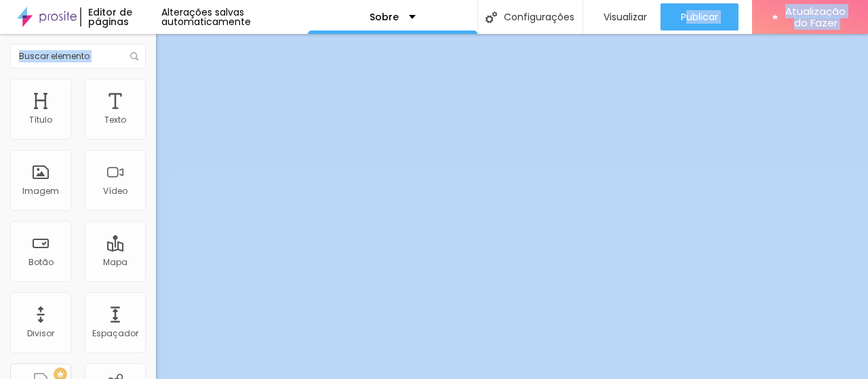 This screenshot has width=868, height=379. What do you see at coordinates (699, 17) in the screenshot?
I see `font: Publicar` at bounding box center [699, 17].